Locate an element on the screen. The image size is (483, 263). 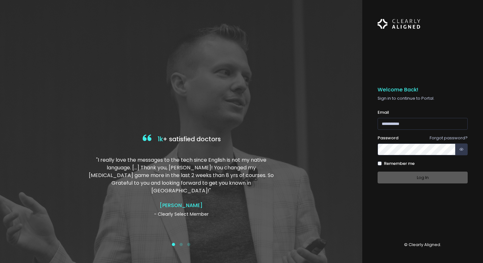
h4: + satisfied doctors is located at coordinates (181, 139).